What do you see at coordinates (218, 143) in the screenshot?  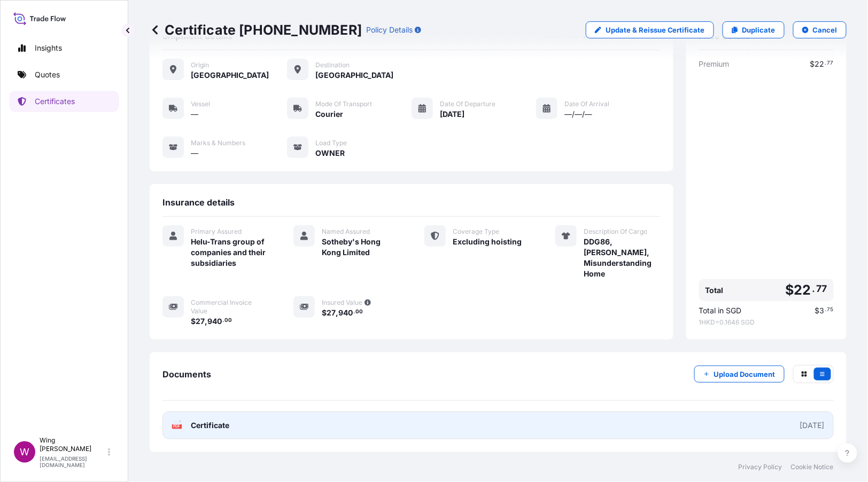 I see `span: Marks & Numbers` at bounding box center [218, 143].